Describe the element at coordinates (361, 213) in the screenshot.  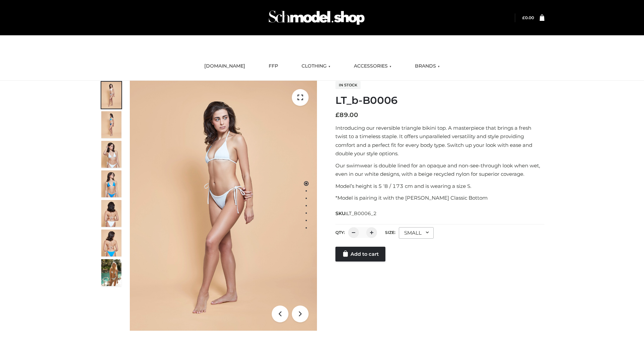
I see `span: LT_B0006_2` at that location.